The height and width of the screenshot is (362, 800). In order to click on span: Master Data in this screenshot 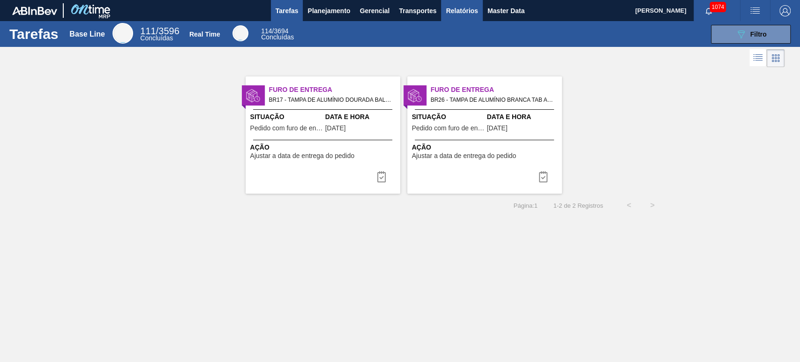, I will do `click(506, 11)`.